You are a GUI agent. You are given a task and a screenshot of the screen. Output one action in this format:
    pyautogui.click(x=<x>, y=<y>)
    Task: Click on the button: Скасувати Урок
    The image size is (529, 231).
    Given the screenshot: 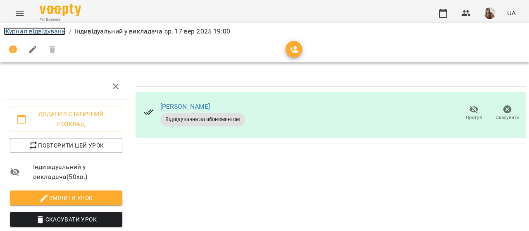 What is the action you would take?
    pyautogui.click(x=66, y=220)
    